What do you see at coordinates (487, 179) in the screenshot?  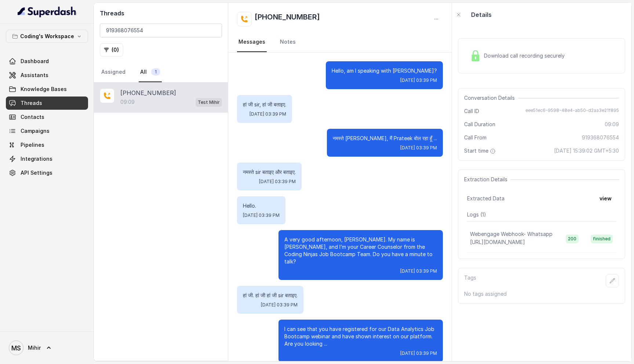 I see `span: Extraction Details` at bounding box center [487, 179].